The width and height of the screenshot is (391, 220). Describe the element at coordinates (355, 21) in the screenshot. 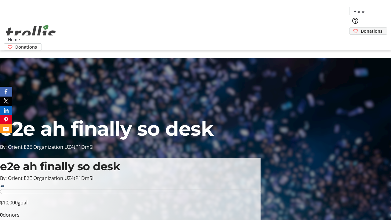

I see `button: Help` at that location.